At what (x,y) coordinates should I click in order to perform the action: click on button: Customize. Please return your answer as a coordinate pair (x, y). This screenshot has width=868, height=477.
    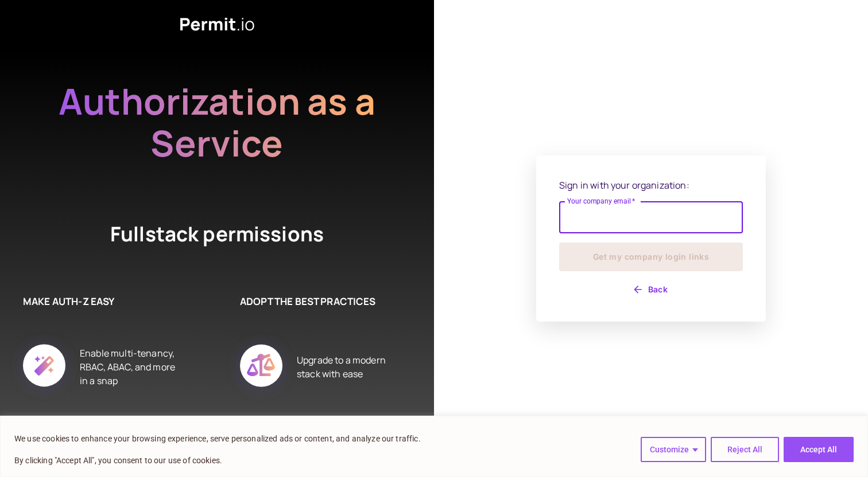
    Looking at the image, I should click on (673, 450).